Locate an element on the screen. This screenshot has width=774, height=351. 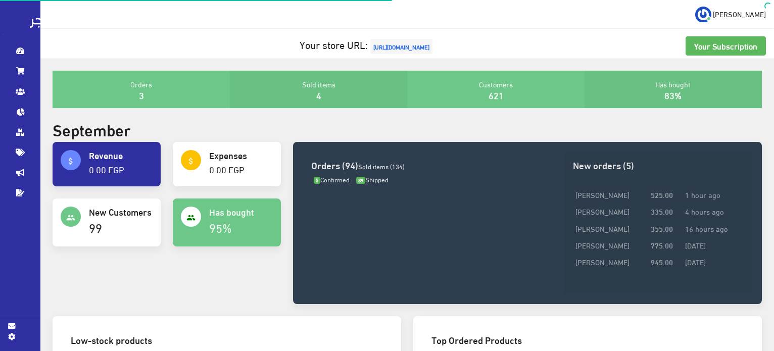
span: Confirmed is located at coordinates (331, 179).